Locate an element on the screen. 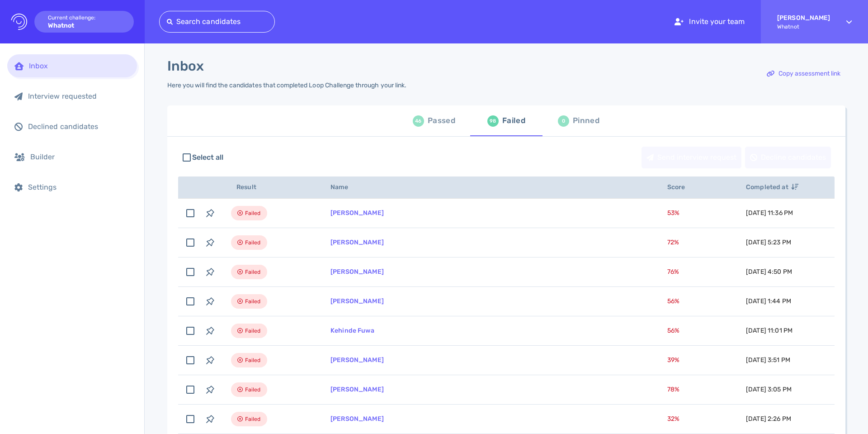 Image resolution: width=868 pixels, height=434 pixels. h1: Inbox is located at coordinates (185, 66).